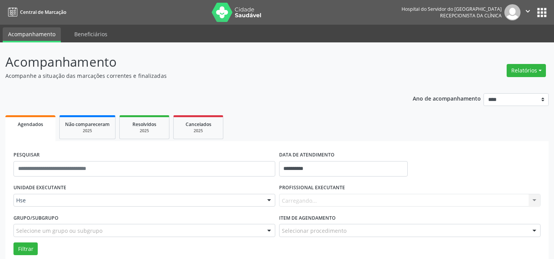 The height and width of the screenshot is (259, 554). Describe the element at coordinates (198, 124) in the screenshot. I see `span: Cancelados` at that location.